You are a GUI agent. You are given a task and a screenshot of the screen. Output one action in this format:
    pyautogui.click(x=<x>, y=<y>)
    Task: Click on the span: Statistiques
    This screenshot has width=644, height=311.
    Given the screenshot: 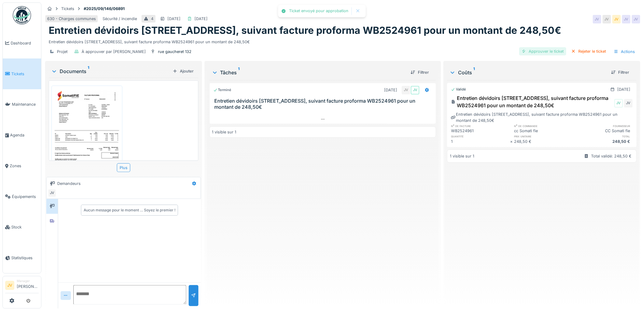 What is the action you would take?
    pyautogui.click(x=25, y=258)
    